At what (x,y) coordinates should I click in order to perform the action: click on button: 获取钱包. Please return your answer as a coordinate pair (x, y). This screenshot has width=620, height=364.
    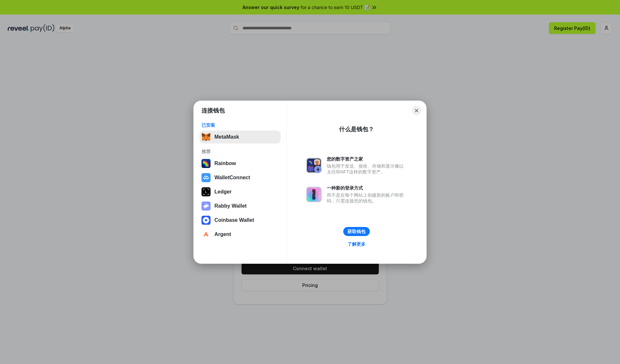
    Looking at the image, I should click on (357, 231).